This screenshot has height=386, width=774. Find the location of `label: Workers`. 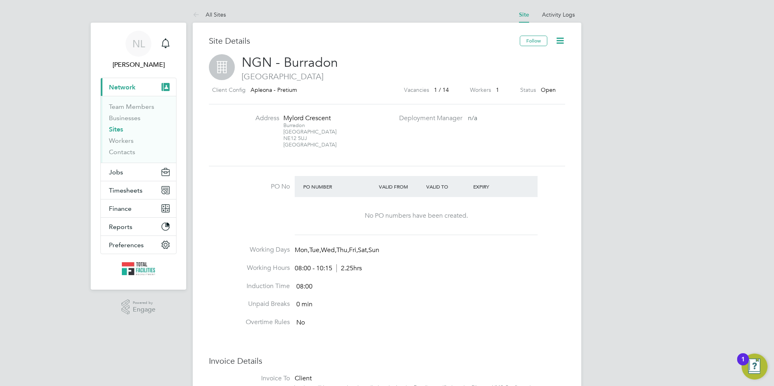

label: Workers is located at coordinates (481, 90).